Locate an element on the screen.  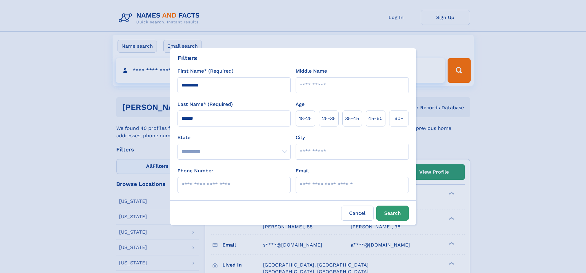
label: Email is located at coordinates (302, 171).